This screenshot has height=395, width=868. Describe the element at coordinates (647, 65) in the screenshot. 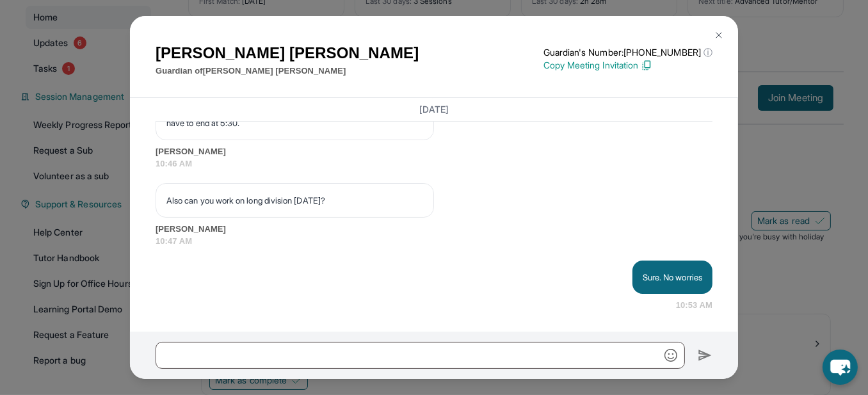

I see `img: Copy Icon` at that location.